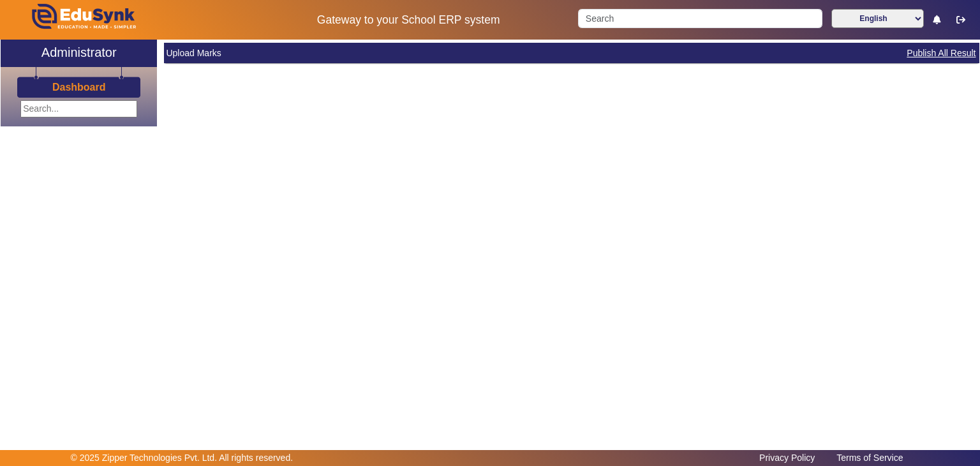  I want to click on a: Privacy Policy, so click(787, 458).